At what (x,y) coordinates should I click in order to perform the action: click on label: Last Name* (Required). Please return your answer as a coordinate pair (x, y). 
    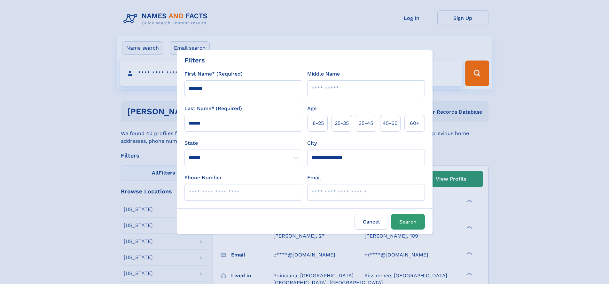
    Looking at the image, I should click on (213, 108).